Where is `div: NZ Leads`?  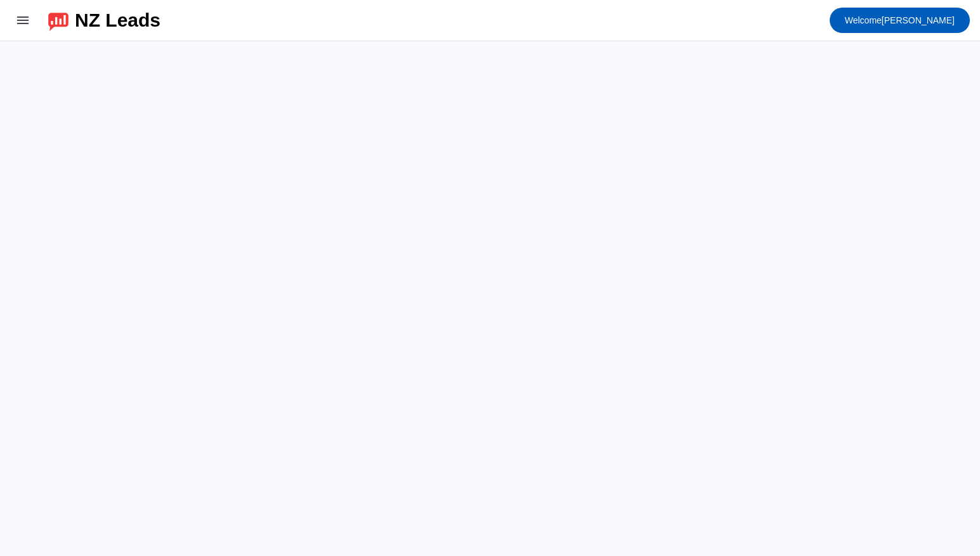 div: NZ Leads is located at coordinates (117, 20).